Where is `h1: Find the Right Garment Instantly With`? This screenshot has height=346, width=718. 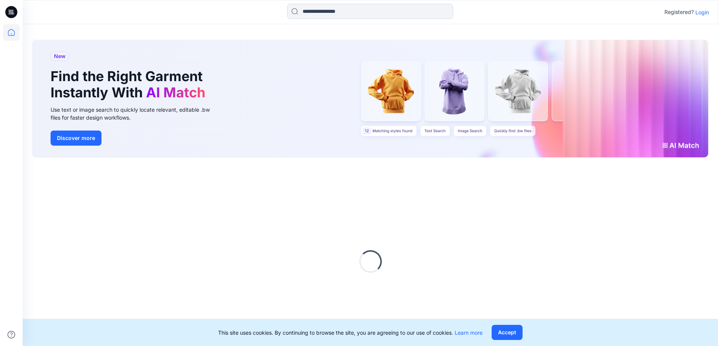
h1: Find the Right Garment Instantly With is located at coordinates (130, 85).